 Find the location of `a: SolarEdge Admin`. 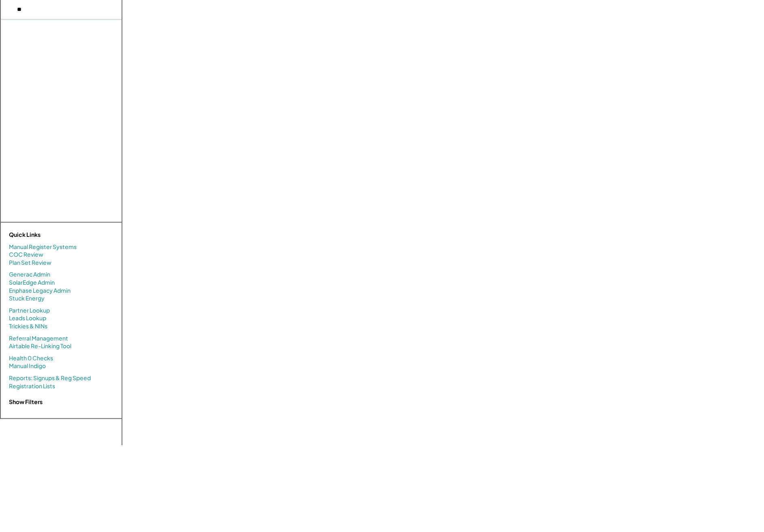

a: SolarEdge Admin is located at coordinates (32, 283).